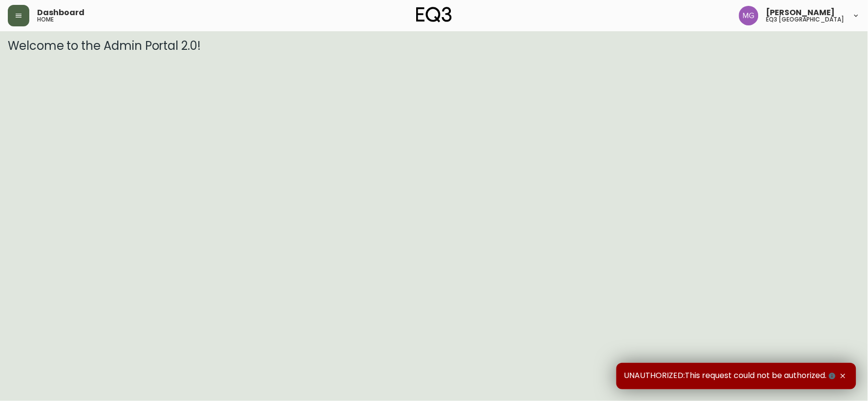  Describe the element at coordinates (45, 19) in the screenshot. I see `h5: home` at that location.